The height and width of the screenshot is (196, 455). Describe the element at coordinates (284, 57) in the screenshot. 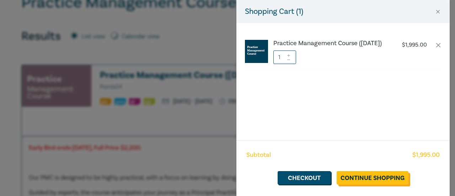

I see `input: 1` at that location.